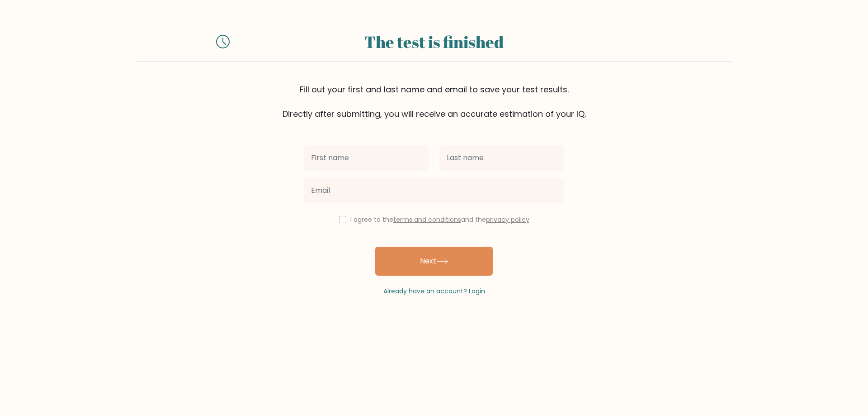  Describe the element at coordinates (434, 191) in the screenshot. I see `input: Email` at that location.